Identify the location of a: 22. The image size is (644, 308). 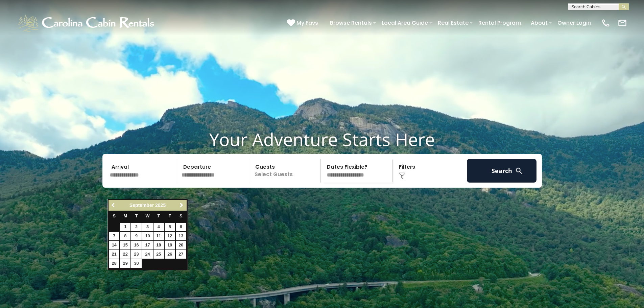
(125, 254).